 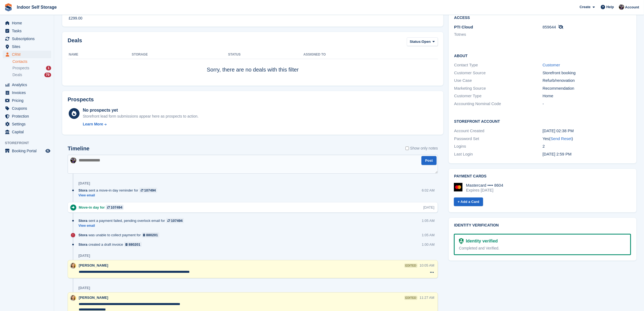 What do you see at coordinates (120, 235) in the screenshot?
I see `div: was unable to collect payment for` at bounding box center [120, 235].